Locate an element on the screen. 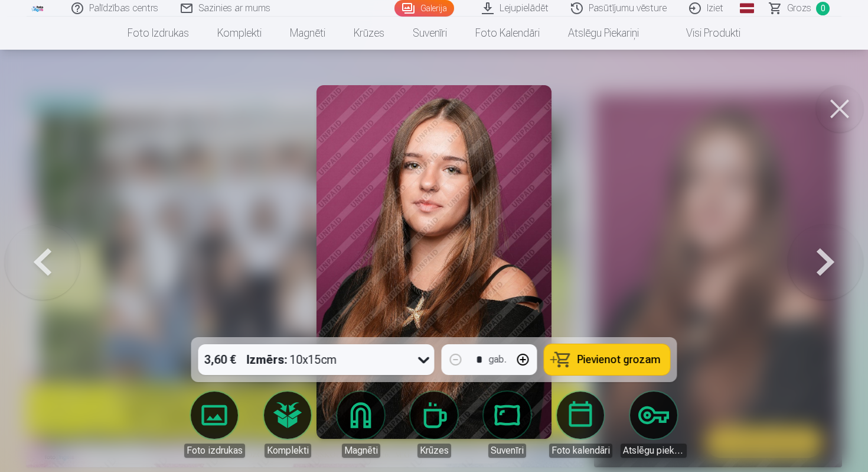 This screenshot has width=868, height=472. div: Foto kalendāri is located at coordinates (580, 451).